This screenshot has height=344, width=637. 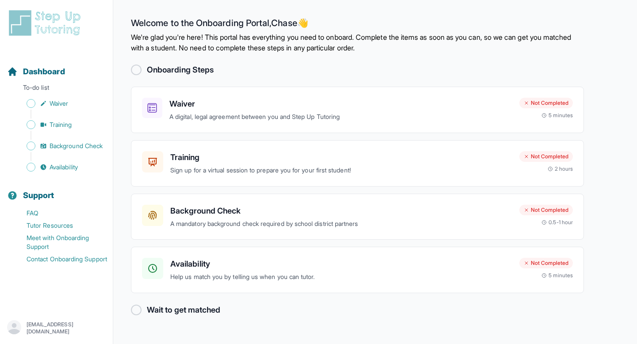 I want to click on a: Background CheckA mandatory background check required by school district partnersNot Completed0.5..., so click(x=358, y=217).